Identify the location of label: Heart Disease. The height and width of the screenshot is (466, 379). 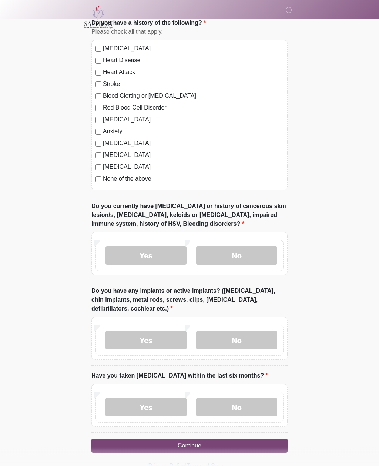
(193, 61).